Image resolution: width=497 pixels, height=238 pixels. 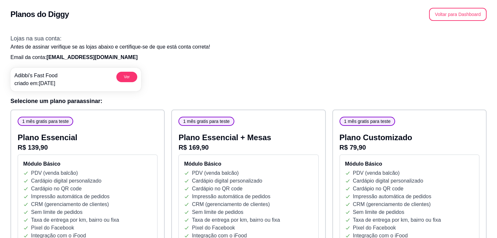 I want to click on button: Voltar para Dashboard, so click(x=457, y=14).